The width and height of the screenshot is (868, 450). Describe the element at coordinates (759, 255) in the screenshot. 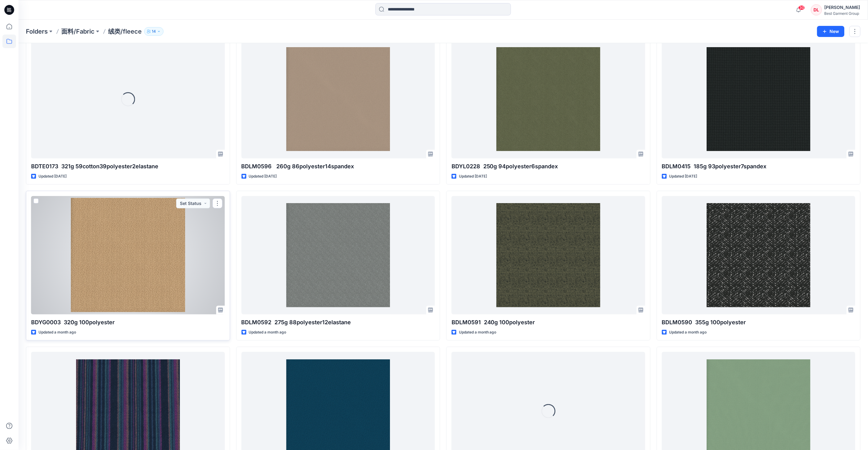

I see `a: BDLM0590 355g 100polyester` at that location.